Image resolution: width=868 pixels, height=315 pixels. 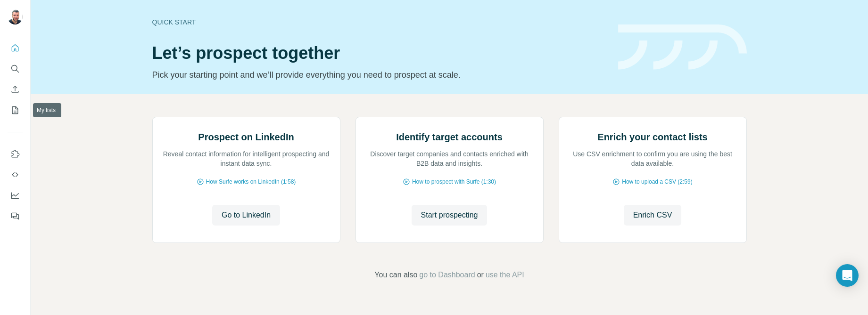 What do you see at coordinates (447, 275) in the screenshot?
I see `button: go to Dashboard` at bounding box center [447, 275].